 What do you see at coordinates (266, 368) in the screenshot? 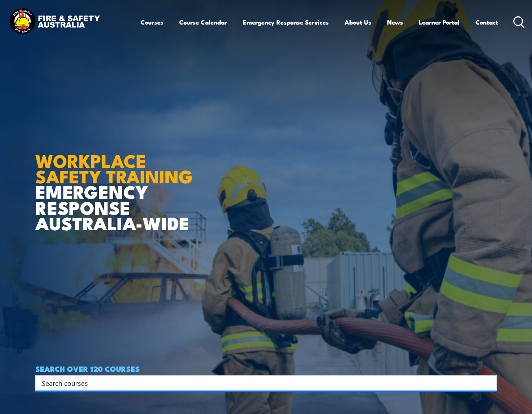
I see `h4: SEARCH OVER 120 COURSES` at bounding box center [266, 368].